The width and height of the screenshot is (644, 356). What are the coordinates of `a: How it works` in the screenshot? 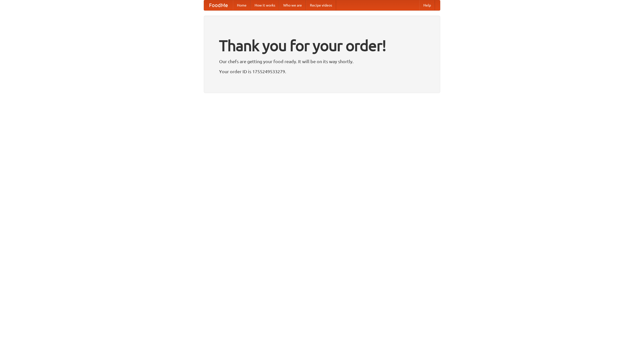 It's located at (265, 6).